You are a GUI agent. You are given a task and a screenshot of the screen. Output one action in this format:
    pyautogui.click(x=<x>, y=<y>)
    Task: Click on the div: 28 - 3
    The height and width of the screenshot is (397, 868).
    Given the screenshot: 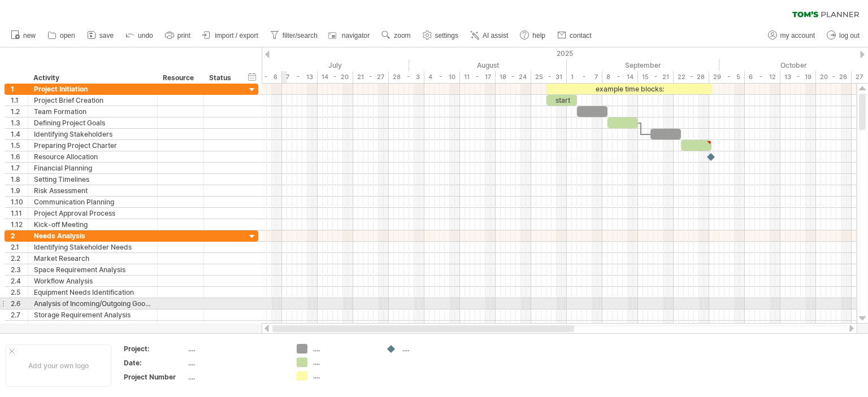 What is the action you would take?
    pyautogui.click(x=406, y=77)
    